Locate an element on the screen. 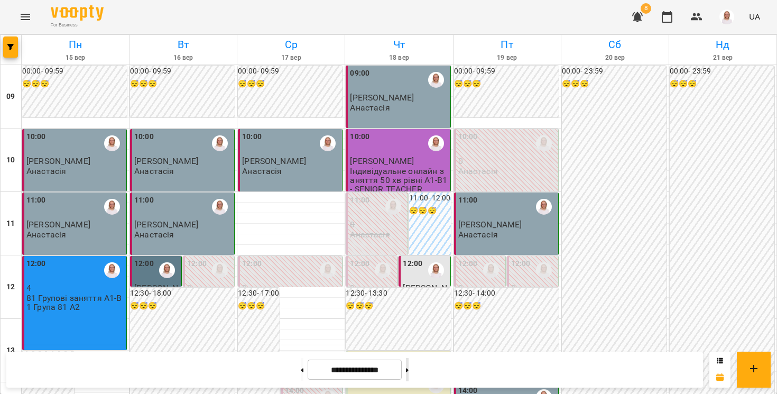 This screenshot has width=777, height=394. button: UA is located at coordinates (754, 16).